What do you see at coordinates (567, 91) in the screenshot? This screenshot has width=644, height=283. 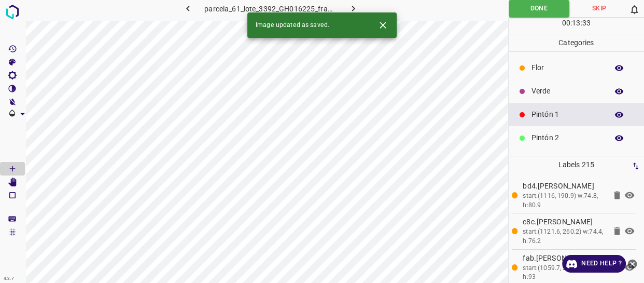 I see `p: Verde` at bounding box center [567, 91].